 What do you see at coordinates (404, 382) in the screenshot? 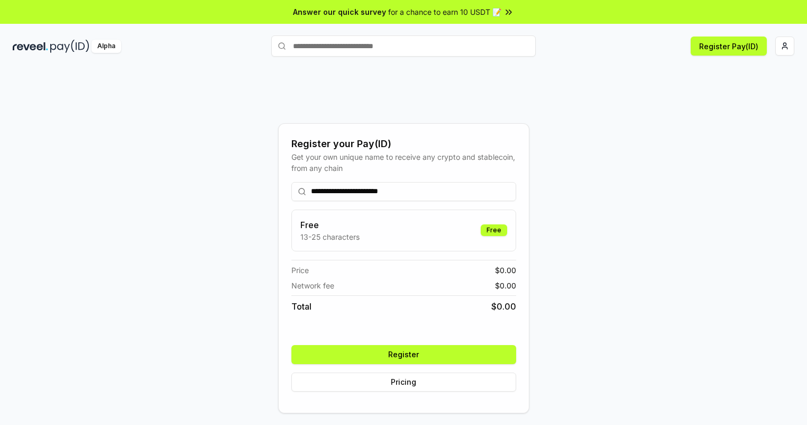
I see `button: Pricing` at bounding box center [404, 382].